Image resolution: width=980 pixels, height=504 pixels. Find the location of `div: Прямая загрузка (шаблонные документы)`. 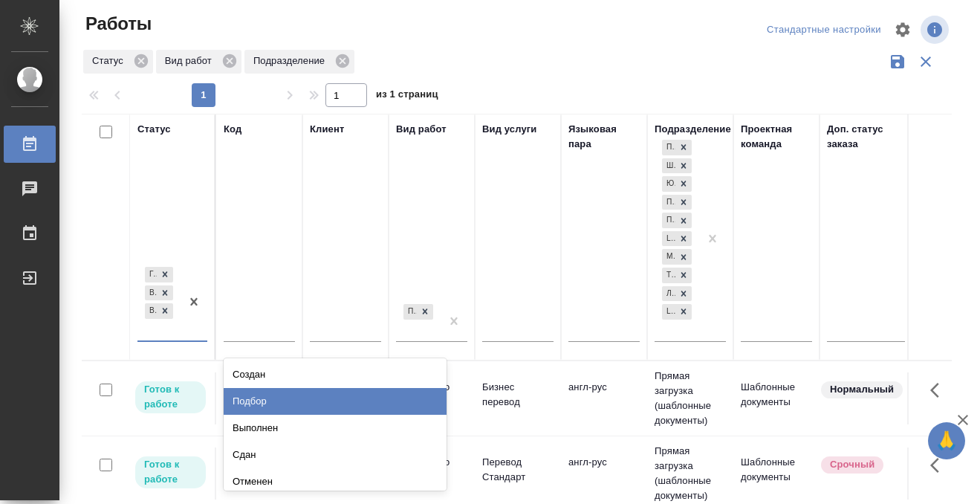

div: Прямая загрузка (шаблонные документы) is located at coordinates (669, 147).